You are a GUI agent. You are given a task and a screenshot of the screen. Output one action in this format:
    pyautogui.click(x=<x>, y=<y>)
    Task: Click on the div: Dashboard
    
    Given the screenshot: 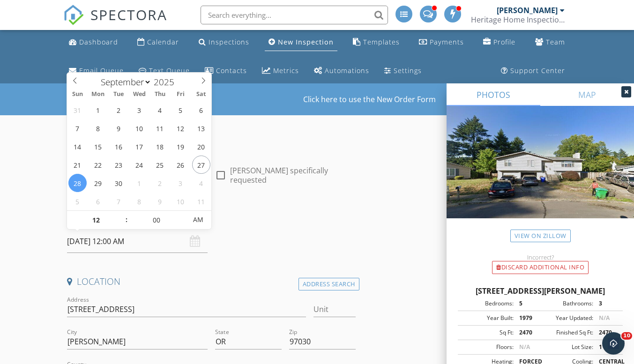 What is the action you would take?
    pyautogui.click(x=98, y=42)
    